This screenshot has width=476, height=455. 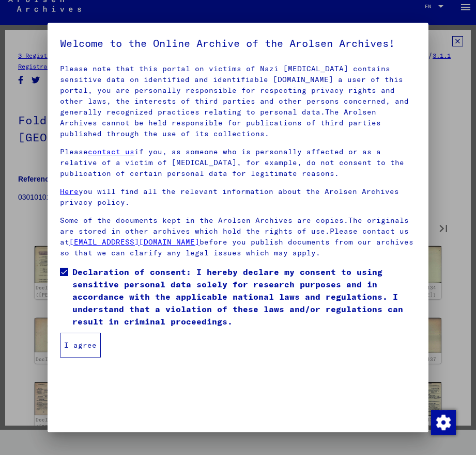 I want to click on a: contact us, so click(x=111, y=151).